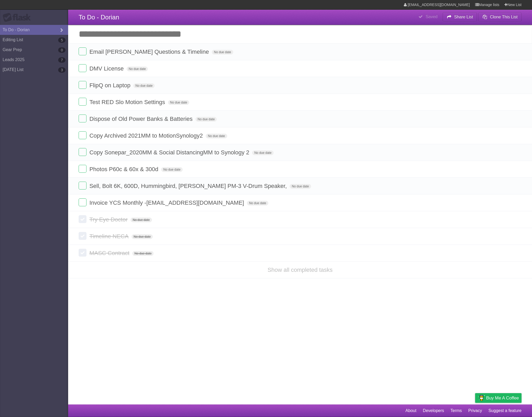  Describe the element at coordinates (460, 17) in the screenshot. I see `button: Share List` at that location.